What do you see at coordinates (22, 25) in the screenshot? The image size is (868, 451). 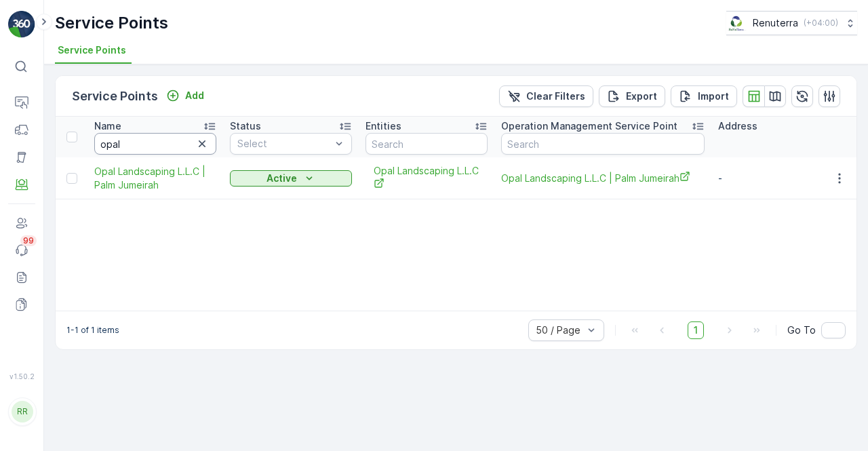 I see `img: logo` at bounding box center [22, 25].